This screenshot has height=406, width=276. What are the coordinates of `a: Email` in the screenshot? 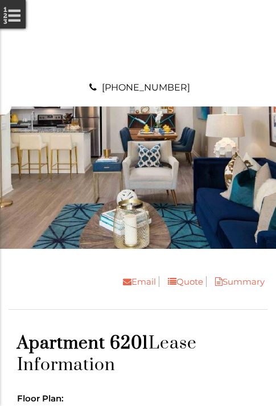 It's located at (137, 281).